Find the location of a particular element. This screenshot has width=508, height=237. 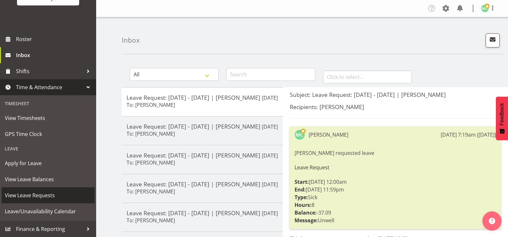

span: Inbox is located at coordinates (54, 55).